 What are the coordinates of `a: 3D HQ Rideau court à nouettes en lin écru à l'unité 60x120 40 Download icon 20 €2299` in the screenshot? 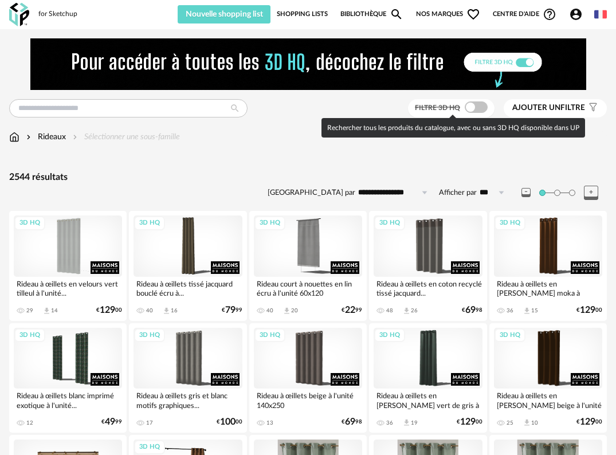 It's located at (308, 266).